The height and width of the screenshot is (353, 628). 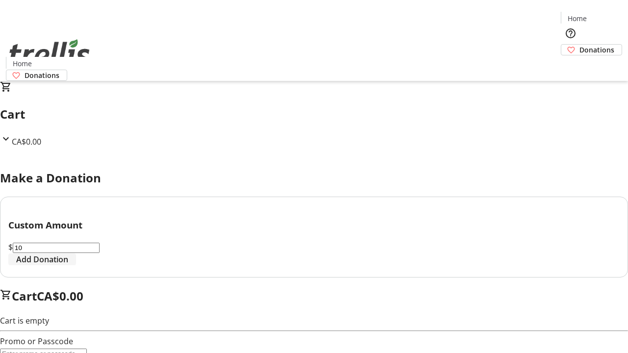 What do you see at coordinates (570, 65) in the screenshot?
I see `button: Cart` at bounding box center [570, 65].